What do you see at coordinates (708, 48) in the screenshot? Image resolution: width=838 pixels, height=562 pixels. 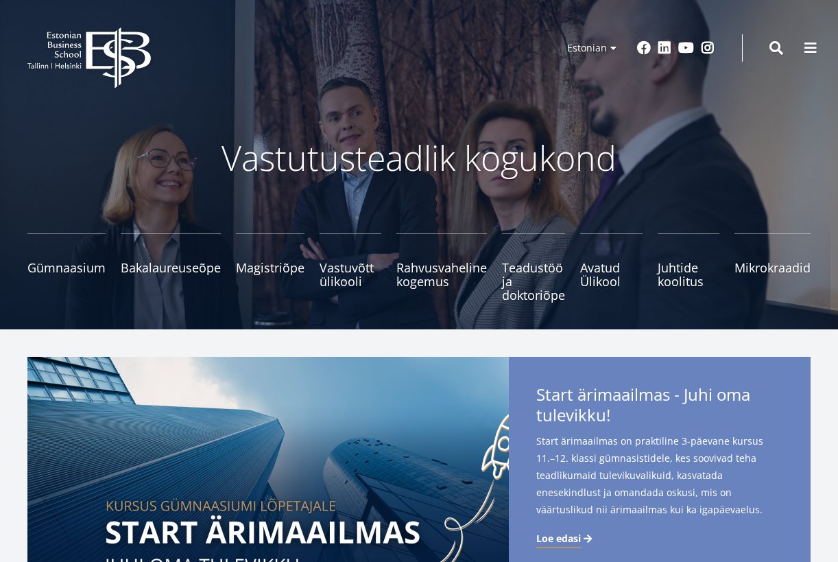 I see `a: Instagram` at bounding box center [708, 48].